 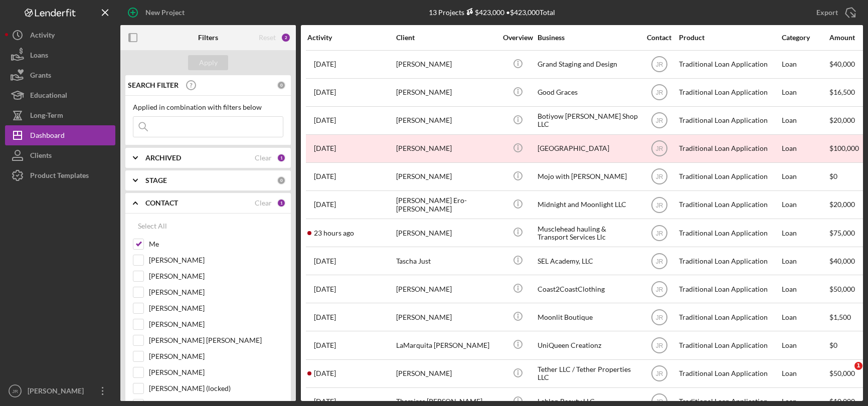 I want to click on div: Tascha Just, so click(x=447, y=261).